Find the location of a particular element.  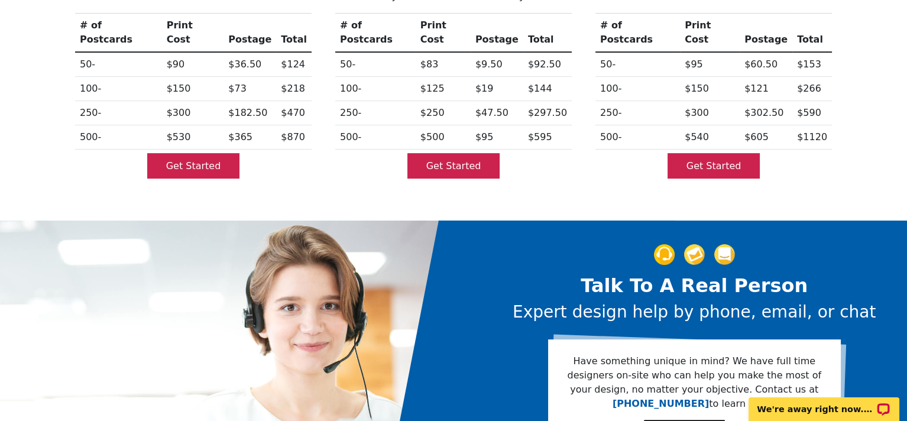

td: $595 is located at coordinates (547, 137).